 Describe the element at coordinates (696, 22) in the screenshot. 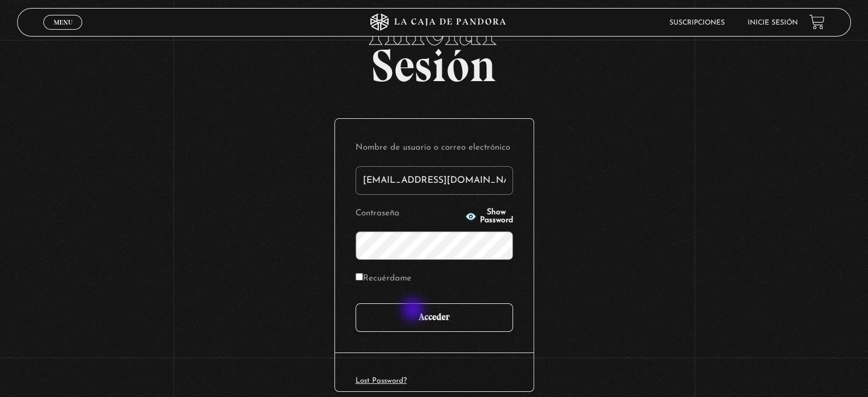

I see `a: Suscripciones` at that location.